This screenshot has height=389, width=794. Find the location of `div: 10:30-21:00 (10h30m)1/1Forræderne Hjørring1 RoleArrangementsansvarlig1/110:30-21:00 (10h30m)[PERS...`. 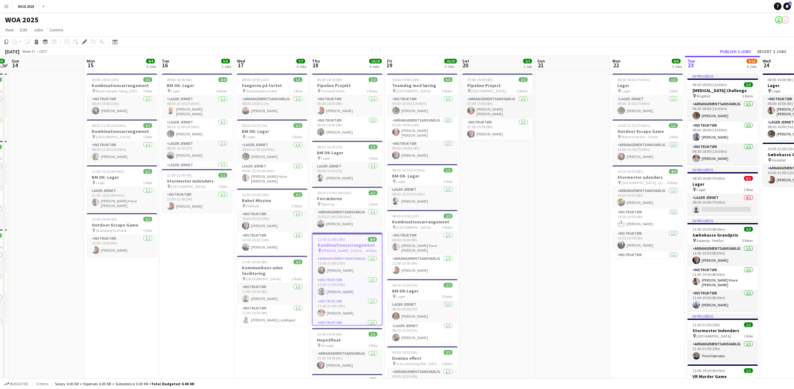

div: 10:30-21:00 (10h30m)1/1Forræderne Hjørring1 RoleArrangementsansvarlig1/110:30-21:00 (10h30m)[PERS... is located at coordinates (347, 208).